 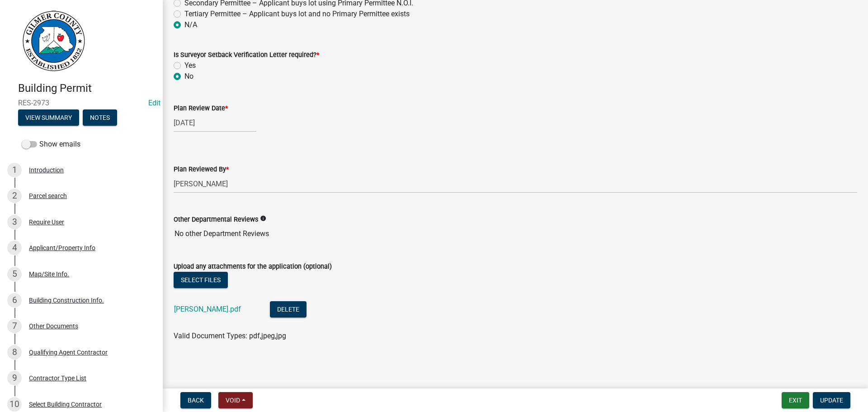 What do you see at coordinates (62, 248) in the screenshot?
I see `div: Applicant/Property Info` at bounding box center [62, 248].